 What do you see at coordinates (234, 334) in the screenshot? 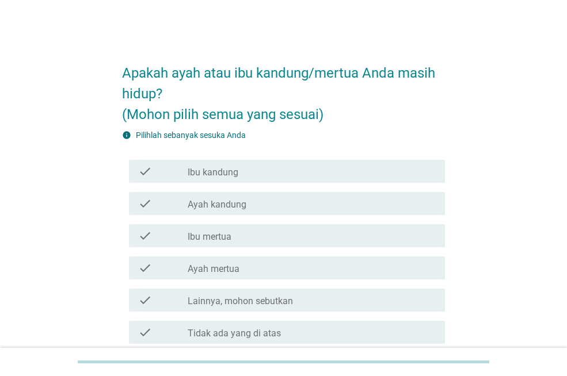
I see `label: Tidak ada yang di atas` at bounding box center [234, 334].